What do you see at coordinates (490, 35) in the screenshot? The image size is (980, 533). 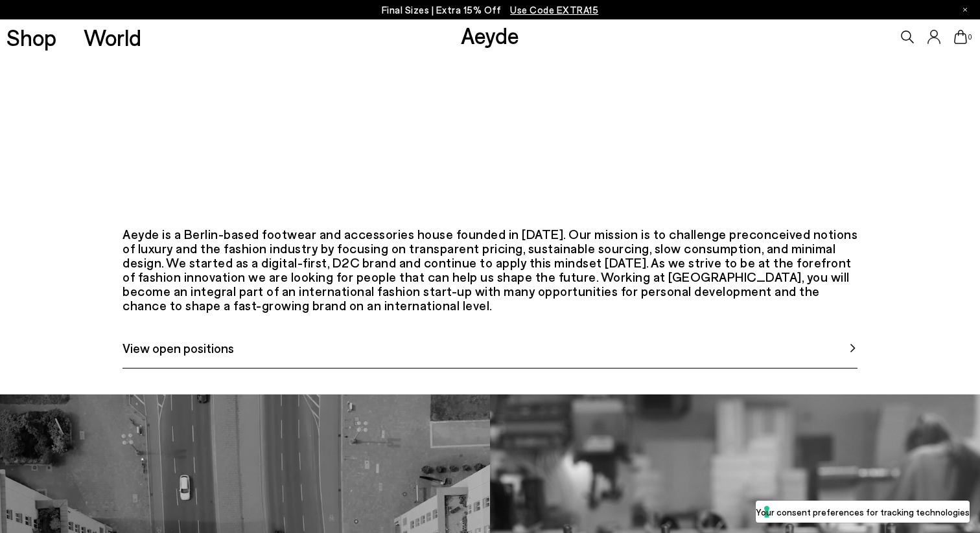 I see `a: Aeyde` at bounding box center [490, 35].